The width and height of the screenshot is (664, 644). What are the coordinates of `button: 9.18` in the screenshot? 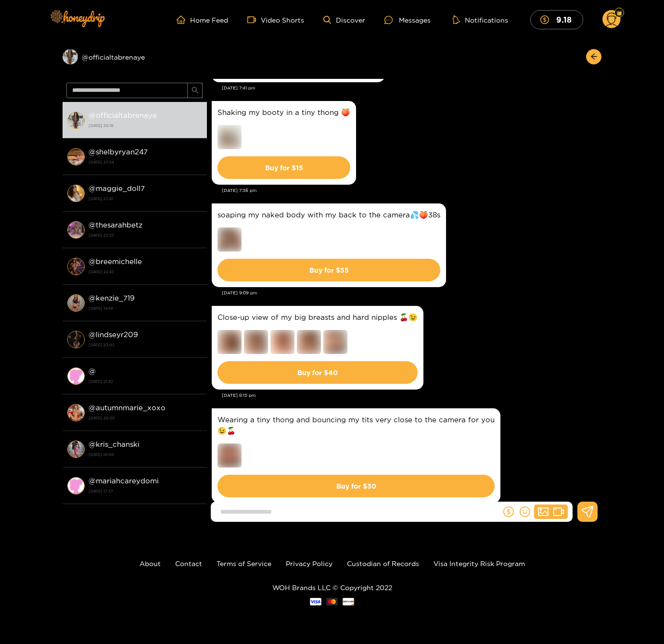 It's located at (557, 19).